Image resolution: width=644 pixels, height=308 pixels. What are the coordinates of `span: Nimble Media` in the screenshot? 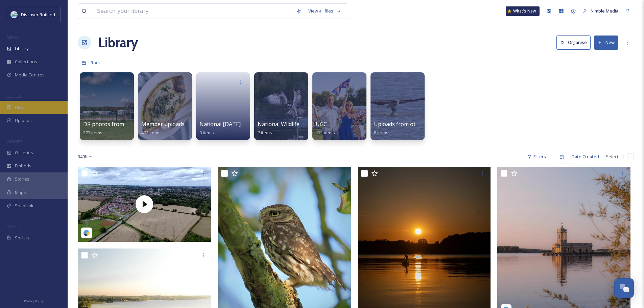 It's located at (604, 11).